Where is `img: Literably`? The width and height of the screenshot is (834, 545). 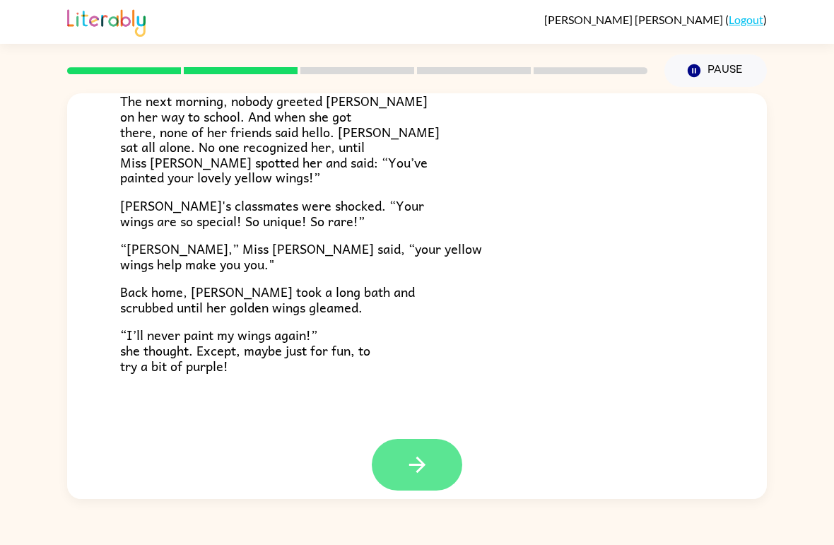
img: Literably is located at coordinates (106, 21).